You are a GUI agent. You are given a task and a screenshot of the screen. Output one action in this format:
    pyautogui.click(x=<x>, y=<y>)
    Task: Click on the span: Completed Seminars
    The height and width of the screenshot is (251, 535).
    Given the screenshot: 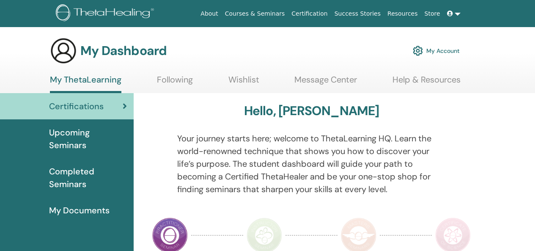 What is the action you would take?
    pyautogui.click(x=88, y=178)
    